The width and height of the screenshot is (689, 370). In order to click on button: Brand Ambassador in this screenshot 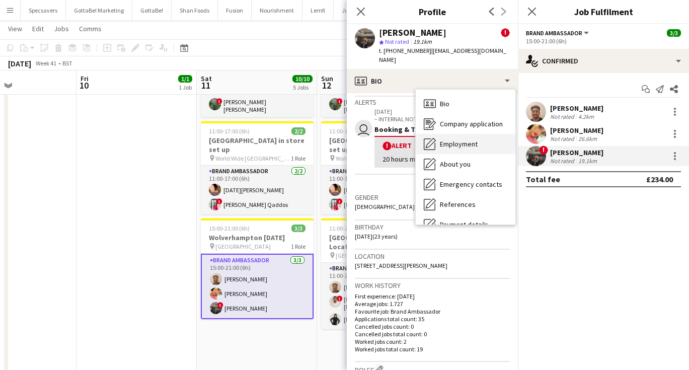, I will do `click(558, 33)`.